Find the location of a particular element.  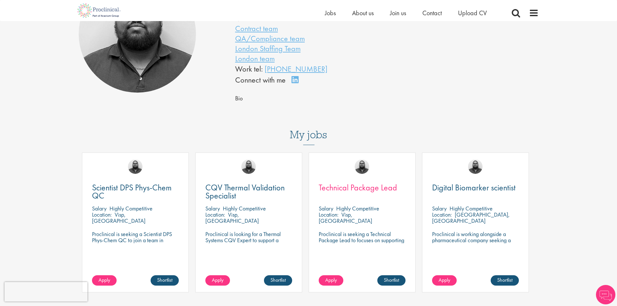

a: London team is located at coordinates (255, 58).